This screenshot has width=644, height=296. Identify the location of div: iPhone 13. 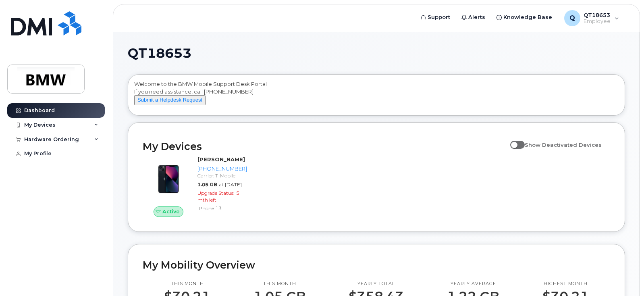
(224, 208).